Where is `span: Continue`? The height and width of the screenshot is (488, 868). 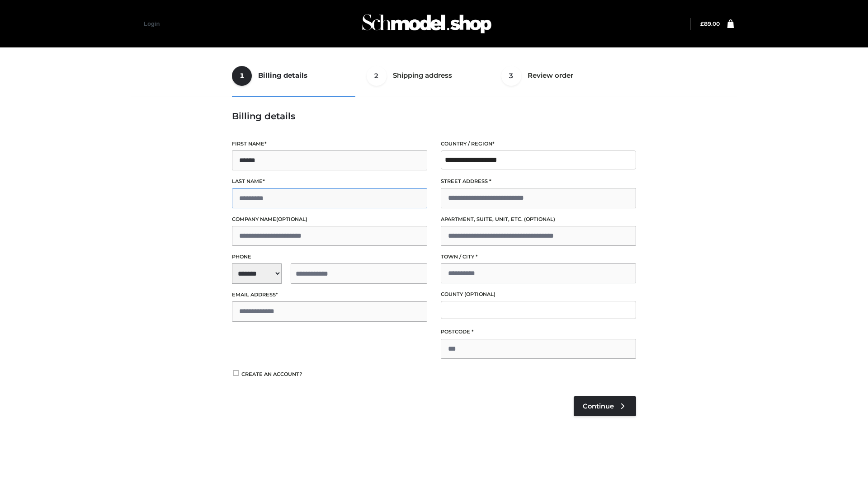
span: Continue is located at coordinates (598, 406).